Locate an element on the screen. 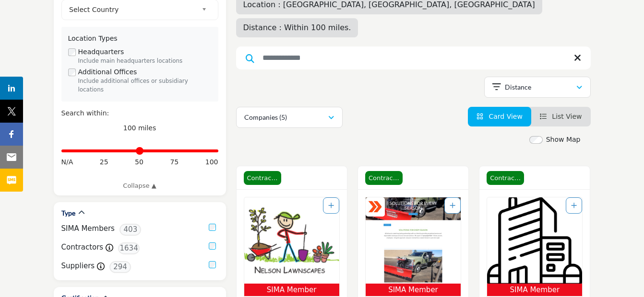  span: 100 is located at coordinates (211, 162).